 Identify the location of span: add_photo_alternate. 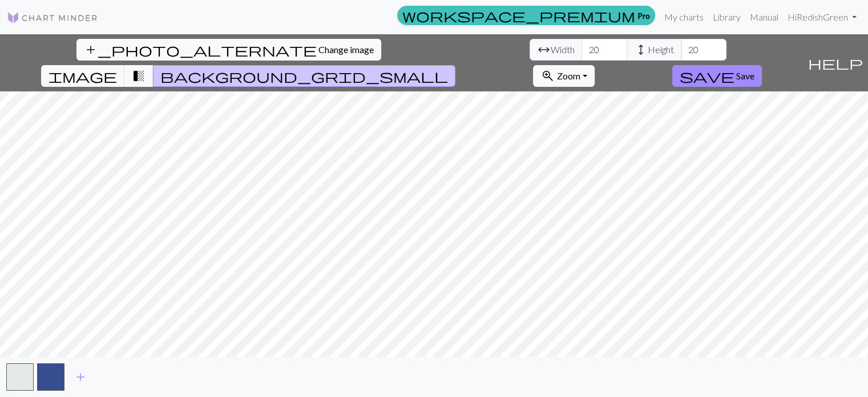
(200, 50).